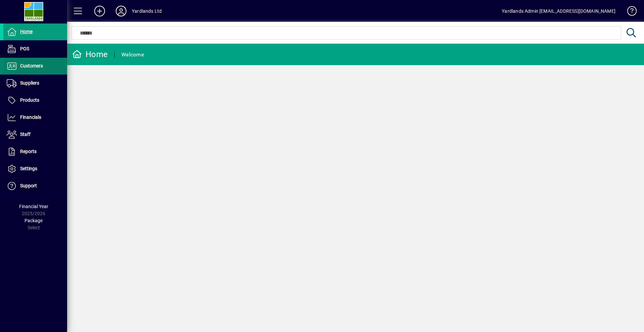 The height and width of the screenshot is (332, 644). What do you see at coordinates (25, 134) in the screenshot?
I see `span: Staff` at bounding box center [25, 134].